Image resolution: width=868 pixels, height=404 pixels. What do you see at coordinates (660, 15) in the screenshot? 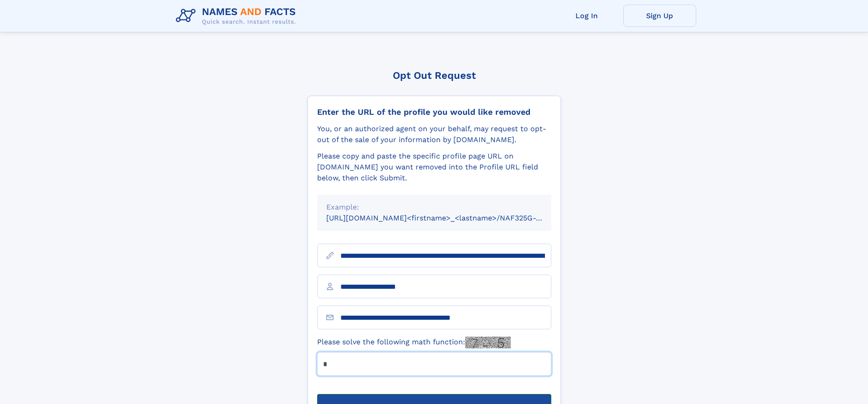
I see `a: Sign Up` at bounding box center [660, 15].